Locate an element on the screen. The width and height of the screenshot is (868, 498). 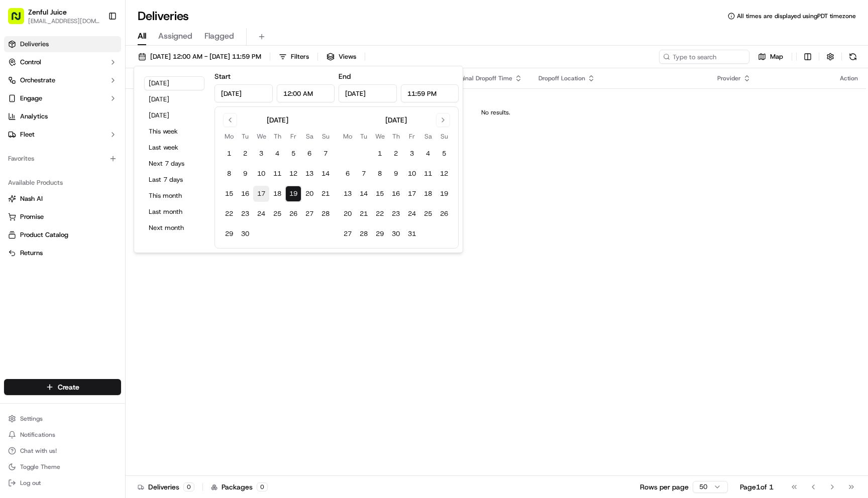
span: Deliveries is located at coordinates (35, 44).